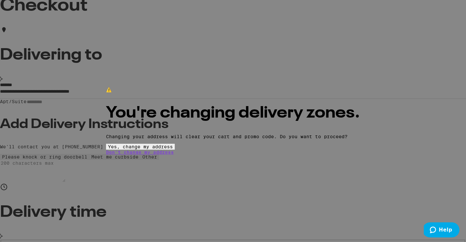  Describe the element at coordinates (233, 113) in the screenshot. I see `h2: You're changing delivery zones.` at that location.